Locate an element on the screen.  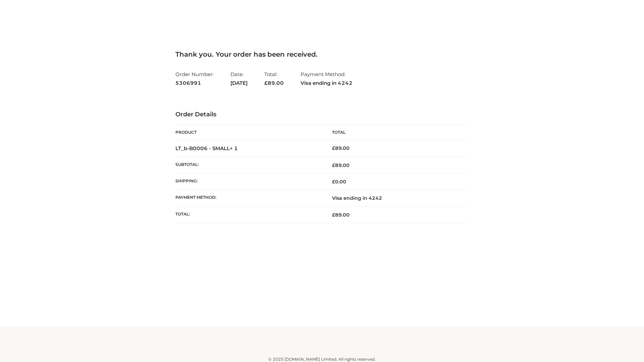
li: Order Number: is located at coordinates (194, 79).